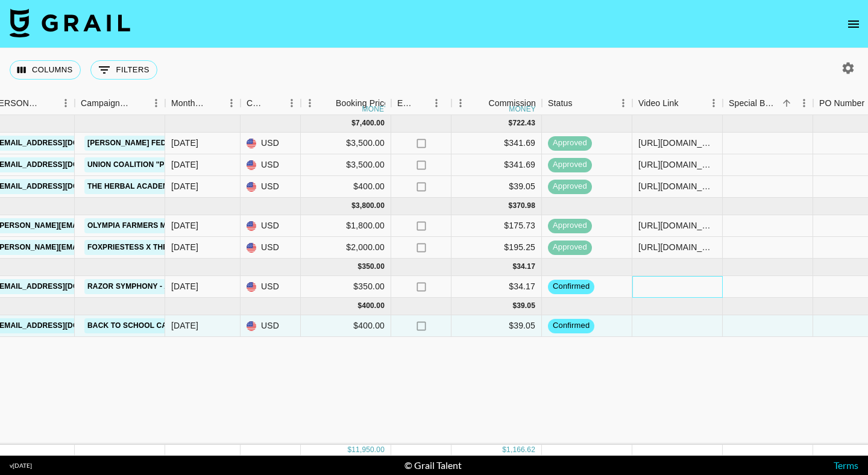 The image size is (868, 475). What do you see at coordinates (70, 23) in the screenshot?
I see `img: Grail Talent` at bounding box center [70, 23].